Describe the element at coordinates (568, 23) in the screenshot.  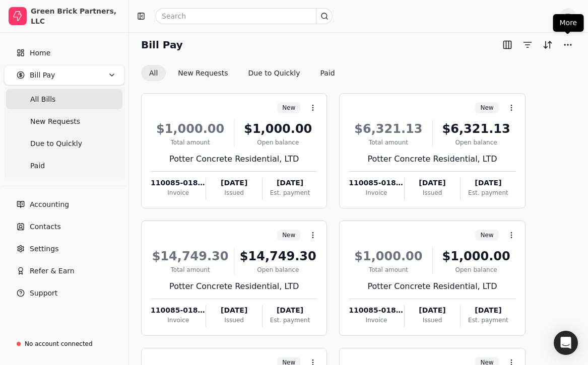
I see `div: More` at that location.